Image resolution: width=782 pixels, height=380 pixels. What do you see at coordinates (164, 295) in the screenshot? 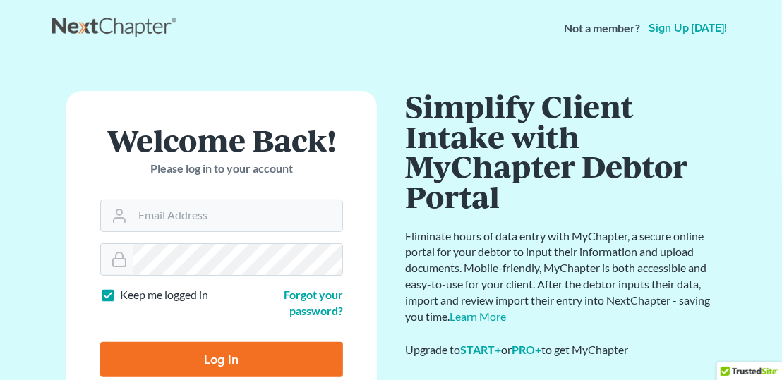
I see `label: Keep me logged in` at bounding box center [164, 295].